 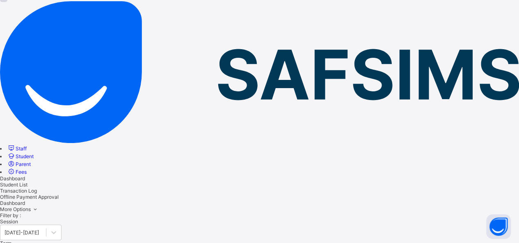 What do you see at coordinates (499, 227) in the screenshot?
I see `button: Open asap` at bounding box center [499, 227].